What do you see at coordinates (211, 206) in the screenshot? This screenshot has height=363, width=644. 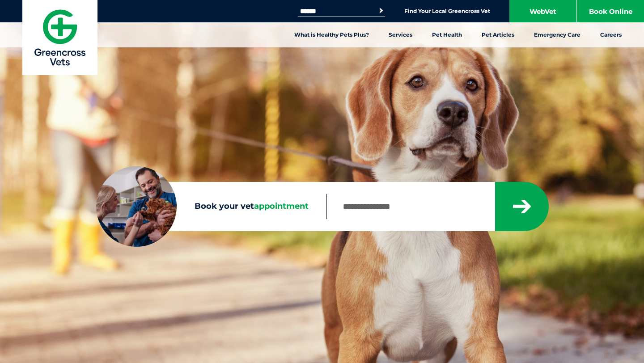 I see `label: Book your vet` at bounding box center [211, 206].